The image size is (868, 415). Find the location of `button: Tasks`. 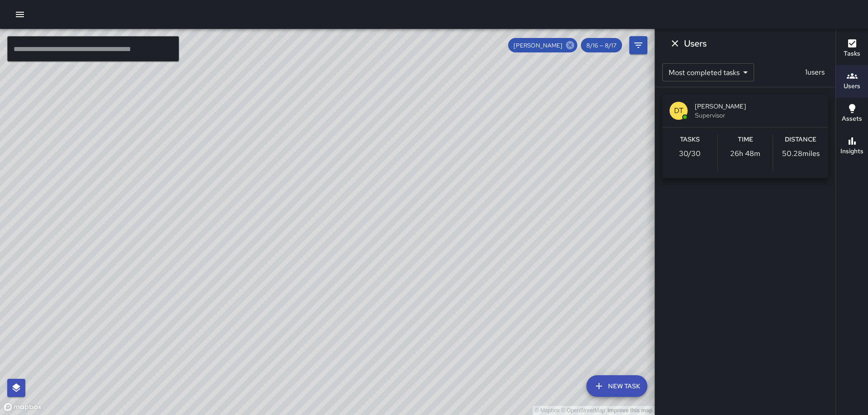

button: Tasks is located at coordinates (852, 49).